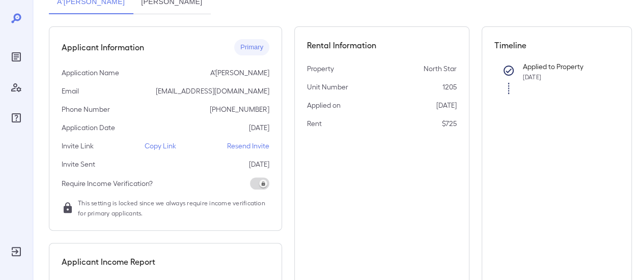 The height and width of the screenshot is (280, 644). I want to click on p: Email, so click(70, 91).